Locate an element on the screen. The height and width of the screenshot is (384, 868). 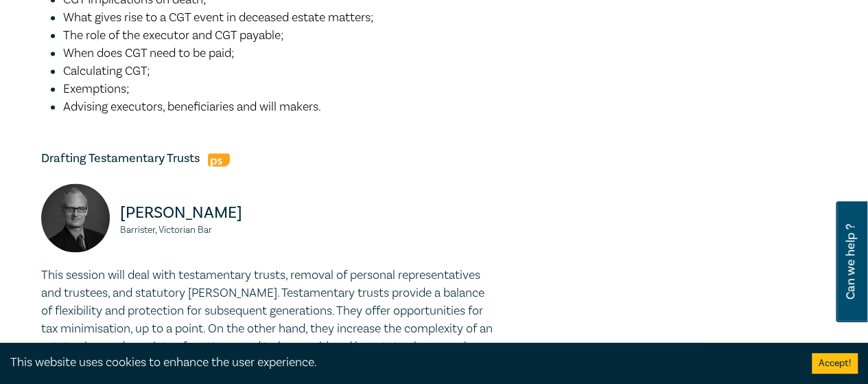
span: What gives rise to a CGT event in deceased estate matters; is located at coordinates (218, 17).